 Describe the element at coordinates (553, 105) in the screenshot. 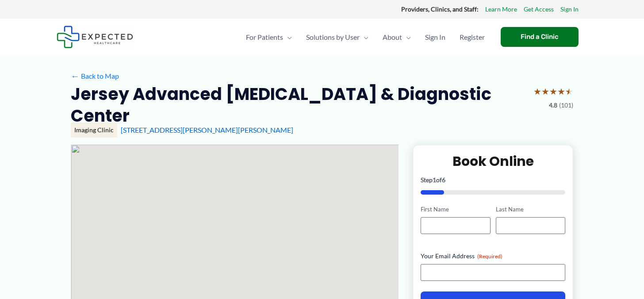

I see `span: 4.8` at that location.